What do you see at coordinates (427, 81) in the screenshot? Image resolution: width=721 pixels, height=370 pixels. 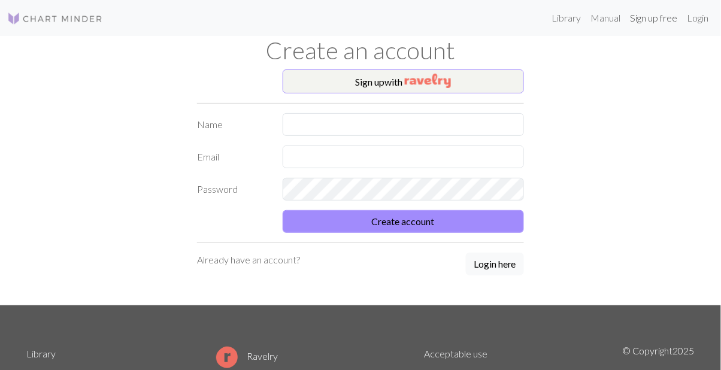 I see `img: Ravelry` at bounding box center [427, 81].